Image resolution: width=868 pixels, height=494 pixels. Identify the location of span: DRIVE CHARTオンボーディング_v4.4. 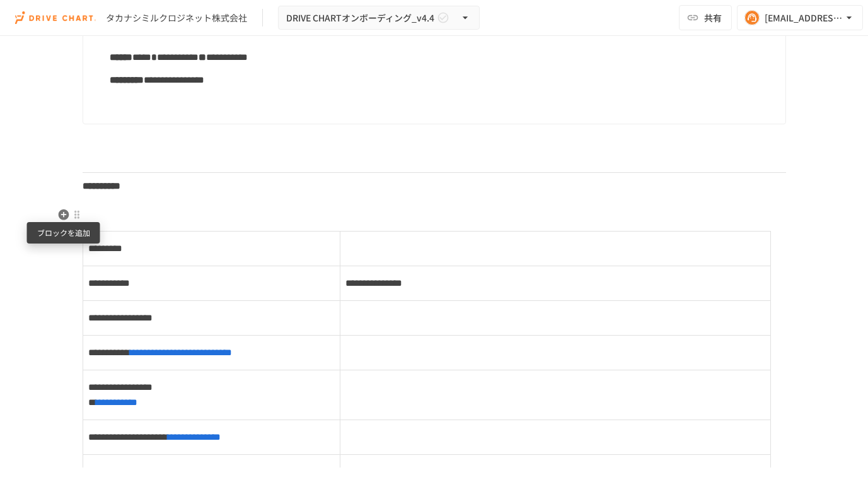
(360, 18).